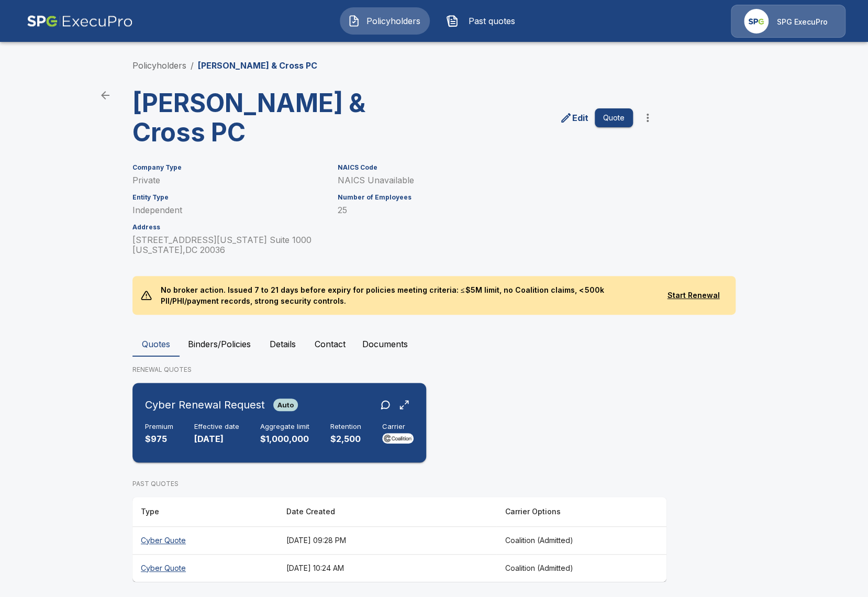 The image size is (868, 597). Describe the element at coordinates (483, 21) in the screenshot. I see `button: Past quotes IconPast quotes` at that location.